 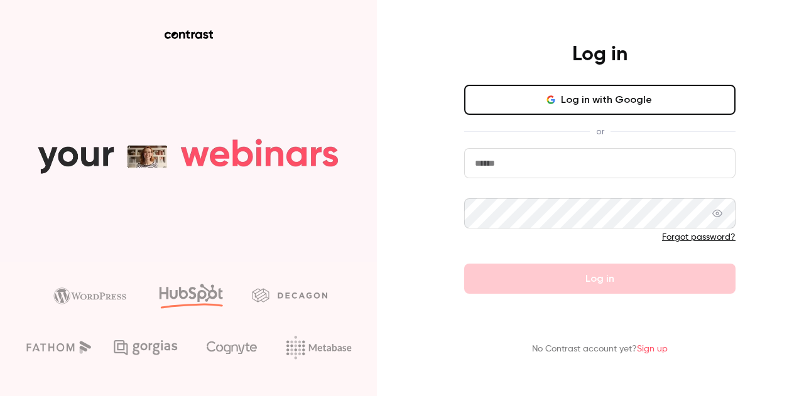 I want to click on a: Forgot password?, so click(x=699, y=238).